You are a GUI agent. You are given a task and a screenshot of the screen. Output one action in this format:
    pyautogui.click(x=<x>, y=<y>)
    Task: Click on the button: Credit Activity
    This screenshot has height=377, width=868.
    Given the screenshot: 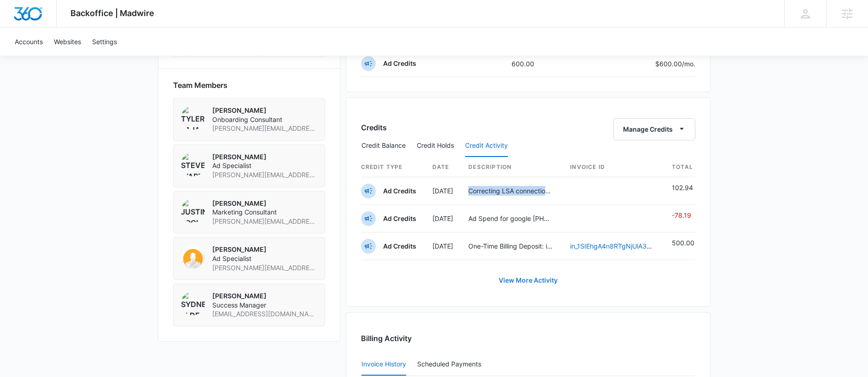 What is the action you would take?
    pyautogui.click(x=486, y=146)
    